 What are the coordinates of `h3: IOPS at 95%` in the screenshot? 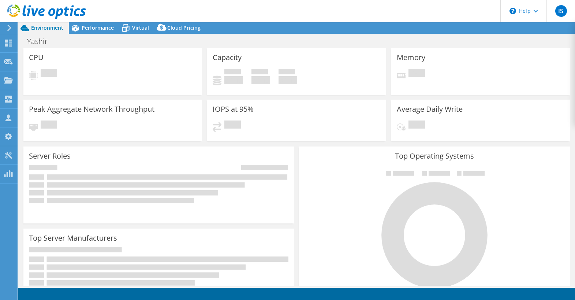 It's located at (233, 109).